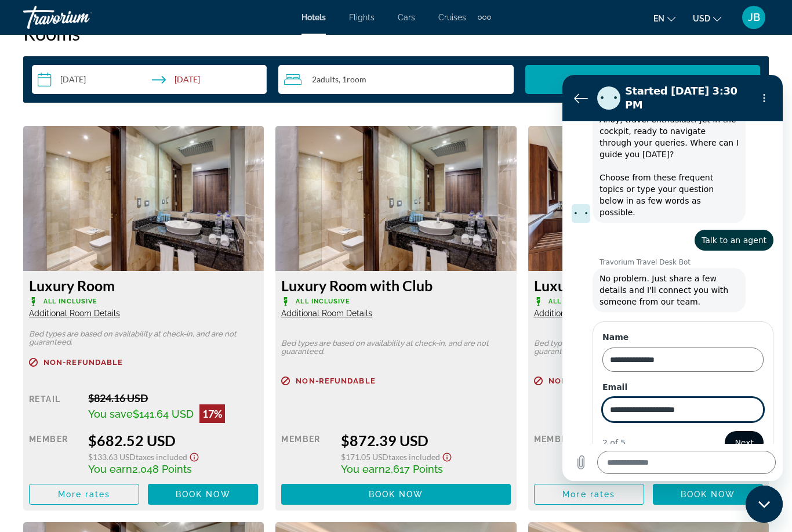 Image resolution: width=792 pixels, height=532 pixels. What do you see at coordinates (353, 80) in the screenshot?
I see `span: , 1` at bounding box center [353, 80].